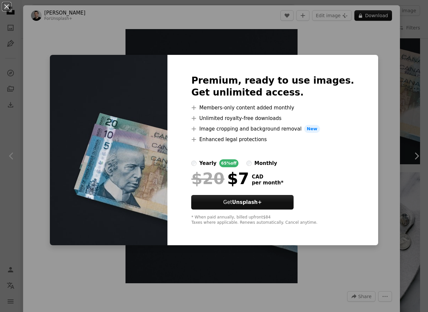 Image resolution: width=428 pixels, height=312 pixels. I want to click on li: Unlimited royalty-free downloads, so click(272, 118).